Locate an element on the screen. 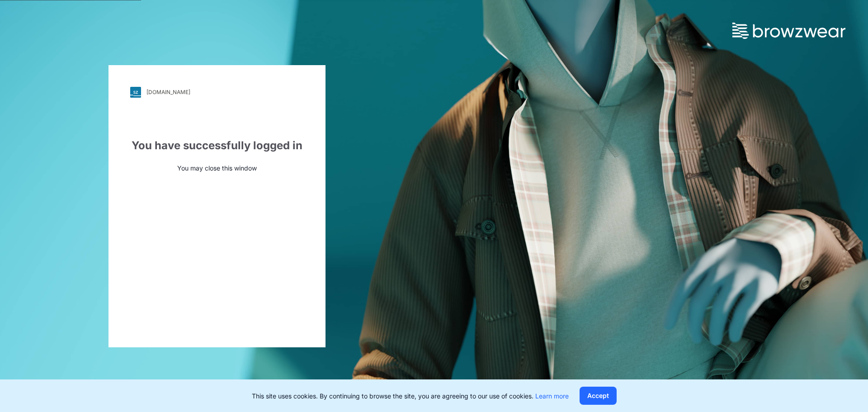 The image size is (868, 412). img: browzwear-logo.73288ffb.svg is located at coordinates (789, 31).